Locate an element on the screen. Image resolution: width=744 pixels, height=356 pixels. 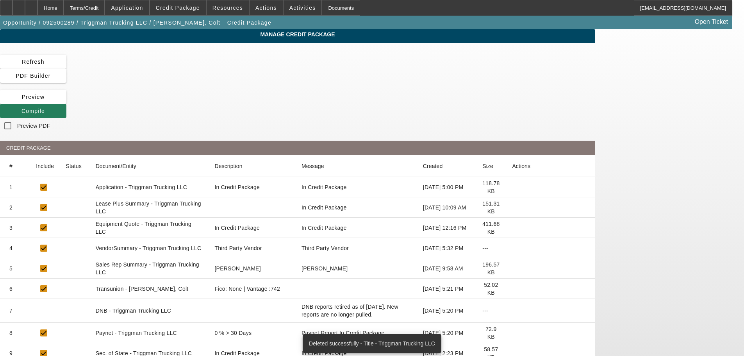
a: Open Ticket is located at coordinates (711, 22).